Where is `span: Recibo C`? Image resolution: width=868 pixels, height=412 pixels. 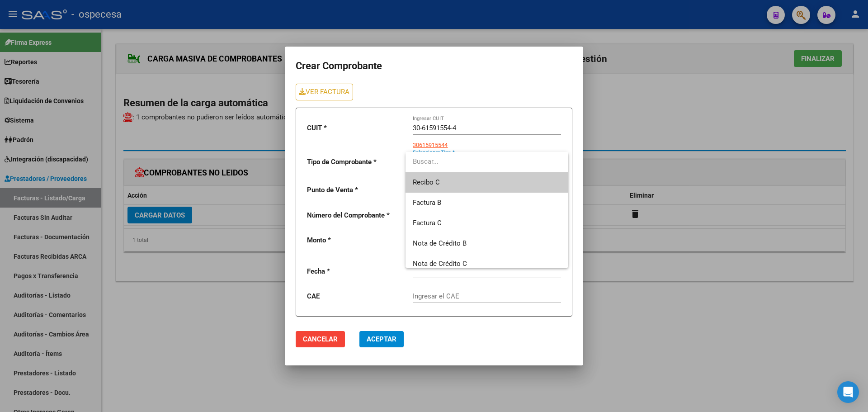 span: Recibo C is located at coordinates (427, 182).